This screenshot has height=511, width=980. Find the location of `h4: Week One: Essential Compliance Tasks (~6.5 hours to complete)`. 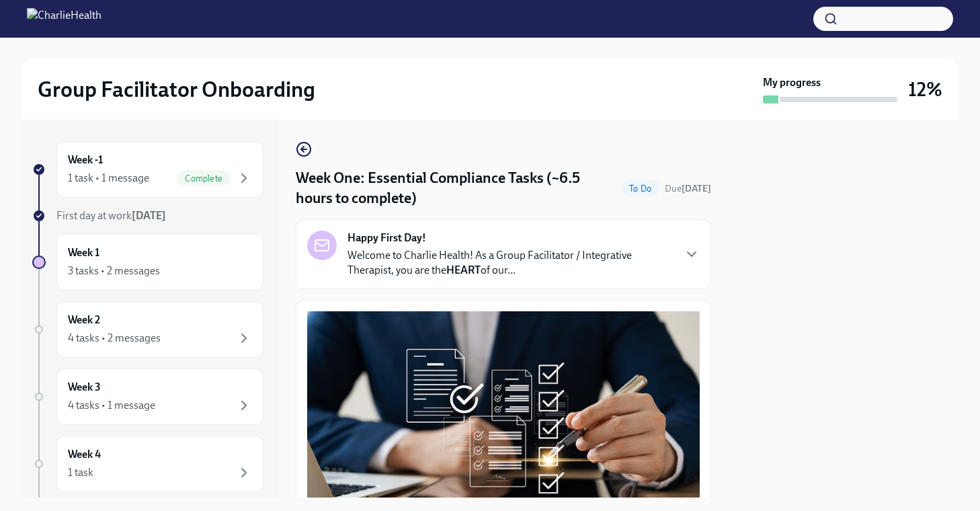

h4: Week One: Essential Compliance Tasks (~6.5 hours to complete) is located at coordinates (456, 188).